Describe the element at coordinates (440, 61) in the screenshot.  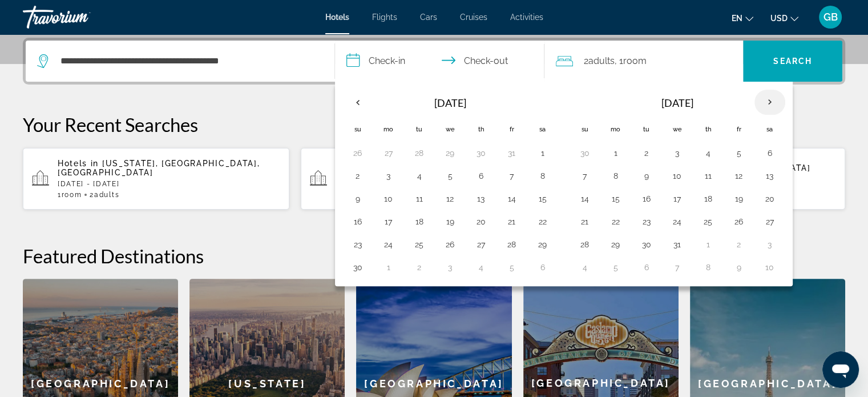
I see `button: Select check in and out date` at that location.